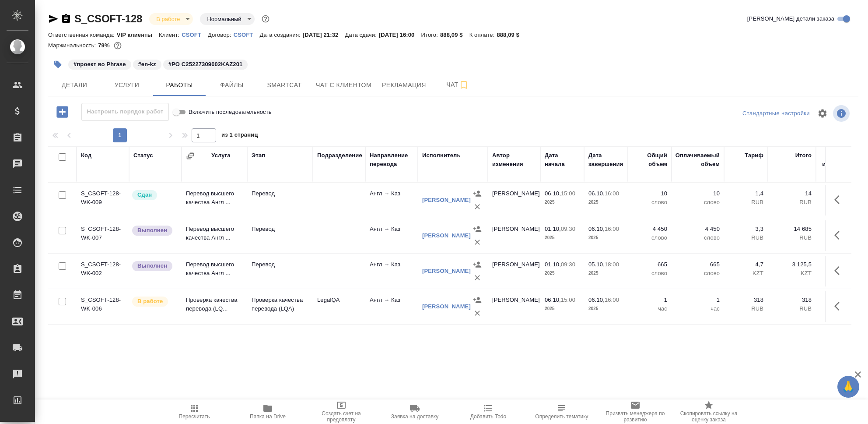  Describe the element at coordinates (280, 304) in the screenshot. I see `p: Проверка качества перевода (LQA)` at that location.